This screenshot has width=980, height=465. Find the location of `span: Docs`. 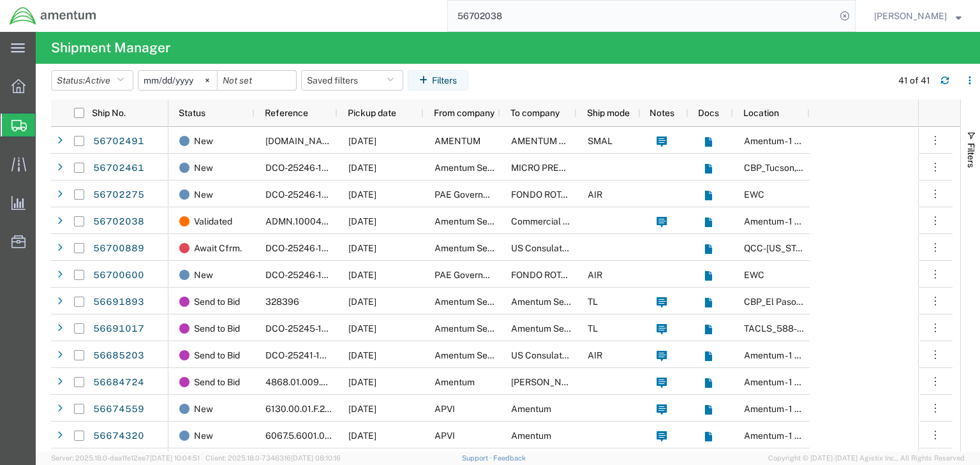

span: Docs is located at coordinates (708, 113).